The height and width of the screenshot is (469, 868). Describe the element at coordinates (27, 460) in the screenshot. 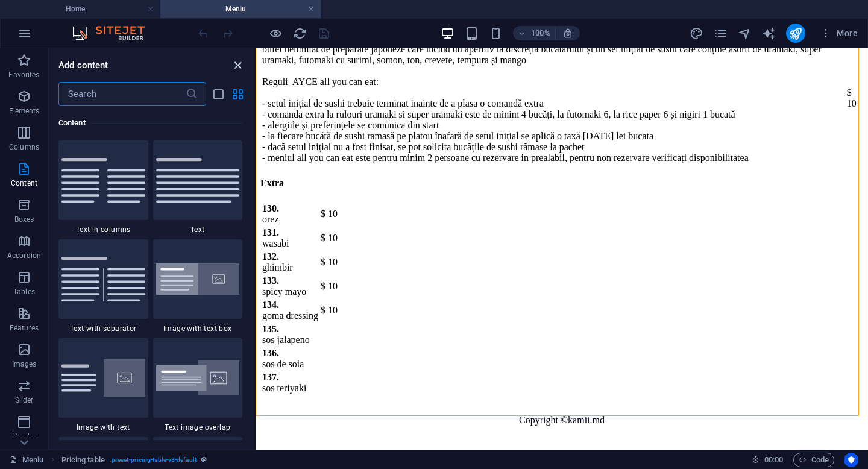

I see `a: Click to cancel selection. Double-click to open Pages` at that location.